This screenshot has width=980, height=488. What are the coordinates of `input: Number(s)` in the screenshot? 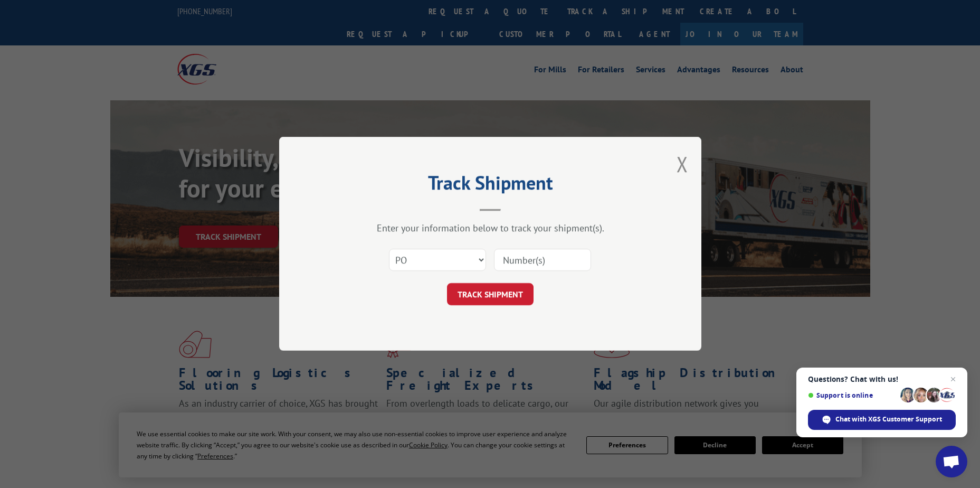 It's located at (543, 261).